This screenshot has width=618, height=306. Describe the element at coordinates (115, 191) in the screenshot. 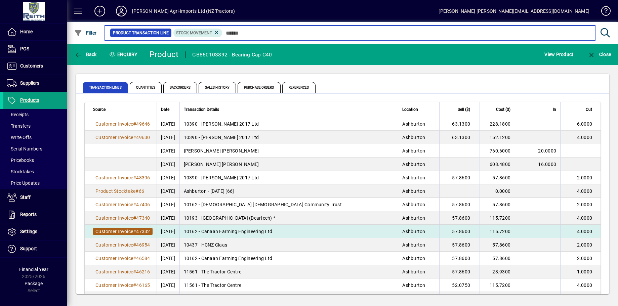

I see `span: Product Stocktake` at that location.